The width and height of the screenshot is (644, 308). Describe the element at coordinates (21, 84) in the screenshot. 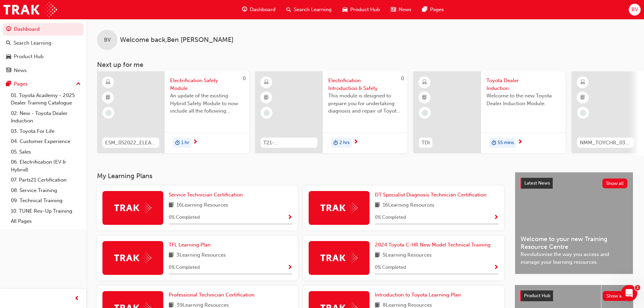

I see `div: Pages` at that location.